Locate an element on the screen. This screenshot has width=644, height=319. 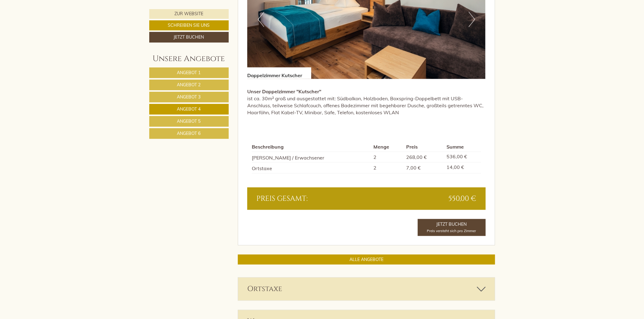
span: 550,00 € is located at coordinates (462, 198).